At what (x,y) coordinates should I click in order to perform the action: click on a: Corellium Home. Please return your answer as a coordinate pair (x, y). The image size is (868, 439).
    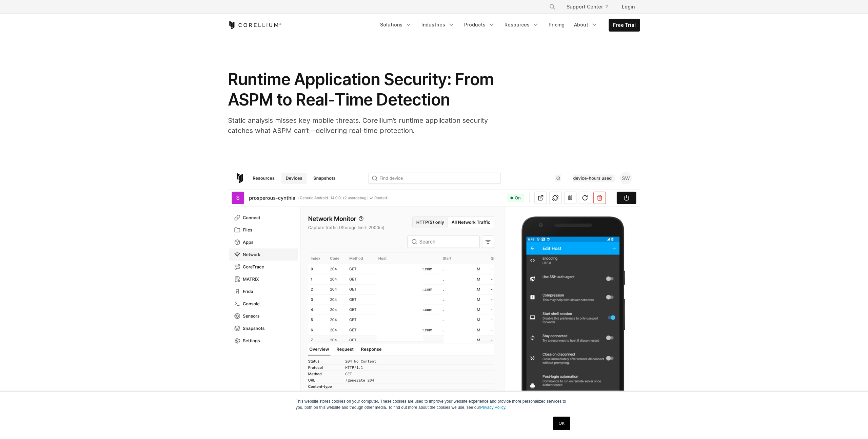
    Looking at the image, I should click on (255, 25).